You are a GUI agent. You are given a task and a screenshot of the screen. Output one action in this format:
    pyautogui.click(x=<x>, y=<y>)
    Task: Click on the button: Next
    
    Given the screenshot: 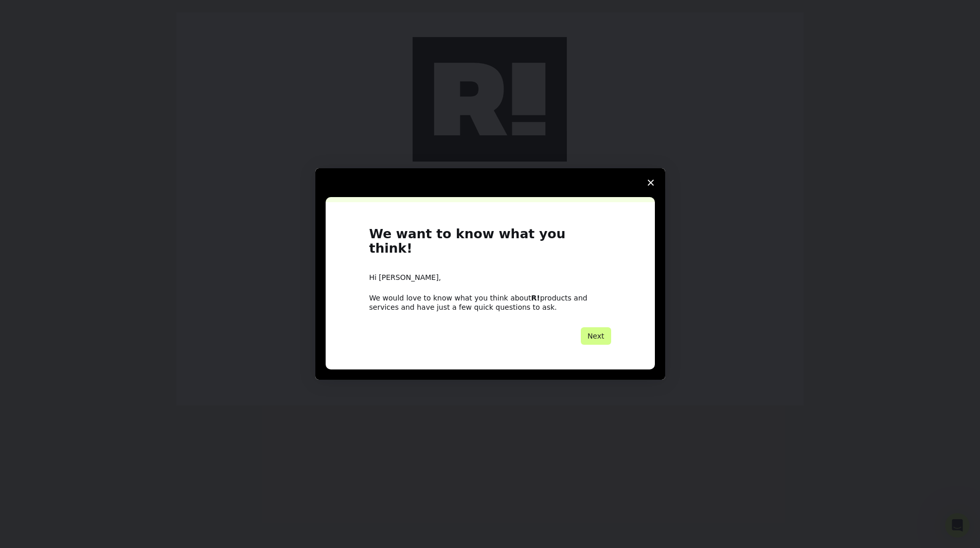 What is the action you would take?
    pyautogui.click(x=595, y=336)
    